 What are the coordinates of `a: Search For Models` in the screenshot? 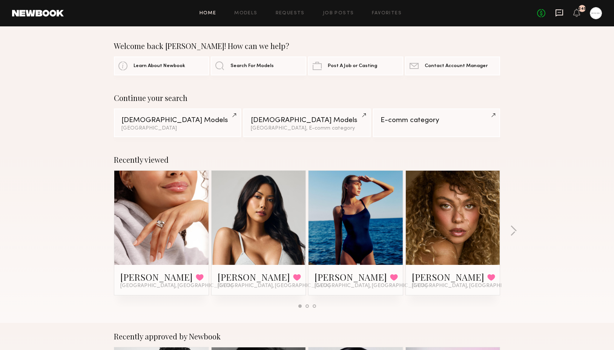 It's located at (258, 66).